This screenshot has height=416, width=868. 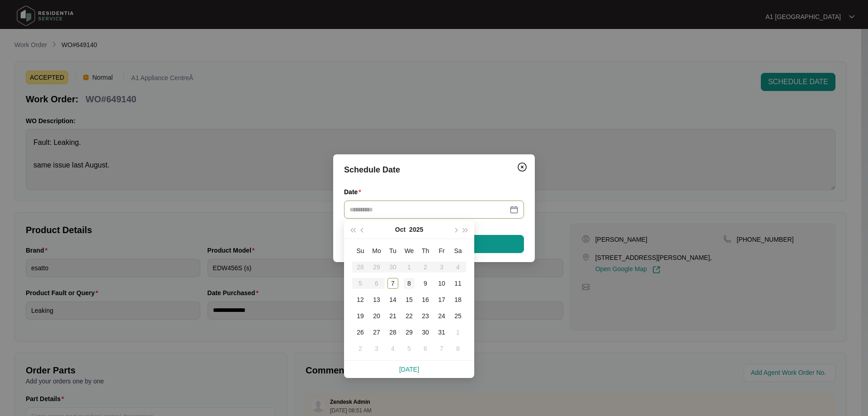 I want to click on td: 2025-10-31, so click(x=442, y=332).